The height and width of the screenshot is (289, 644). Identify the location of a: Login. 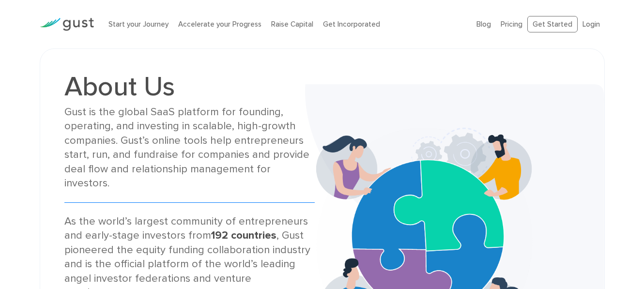
(591, 24).